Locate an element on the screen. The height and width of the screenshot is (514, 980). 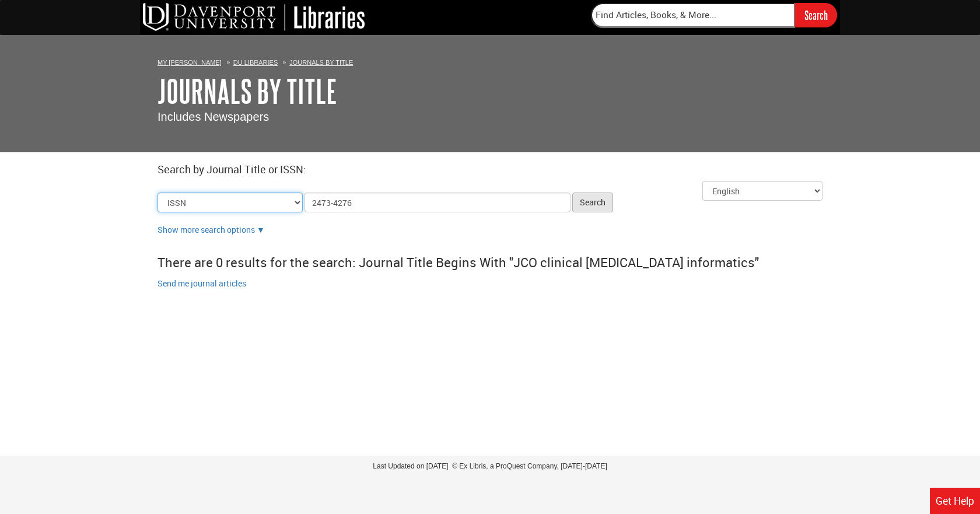
input: Find Articles, Books, & More... is located at coordinates (693, 15).